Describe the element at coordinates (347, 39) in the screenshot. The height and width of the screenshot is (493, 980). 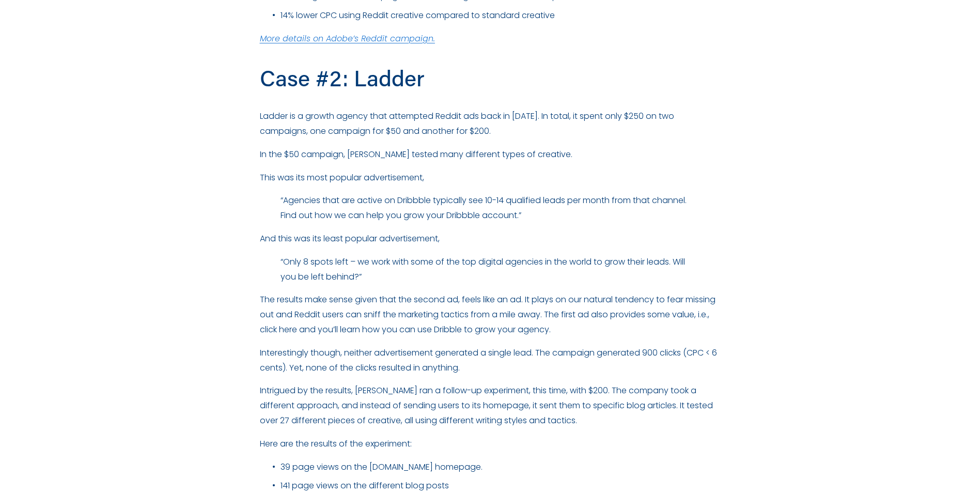
I see `a: More details on Adobe’s Reddit campaign.` at that location.